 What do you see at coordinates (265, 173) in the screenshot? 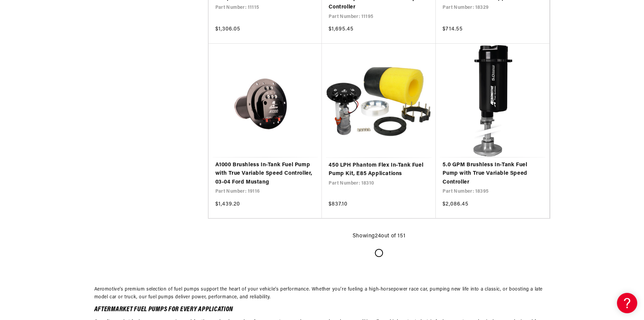
I see `a: A1000 Brushless In-Tank Fuel Pump with True Variable Speed Controller, 03-04 Ford Mustang` at bounding box center [265, 173].